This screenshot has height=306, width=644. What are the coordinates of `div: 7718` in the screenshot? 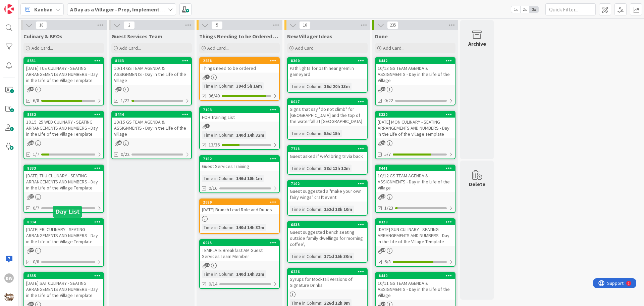 It's located at (328, 149).